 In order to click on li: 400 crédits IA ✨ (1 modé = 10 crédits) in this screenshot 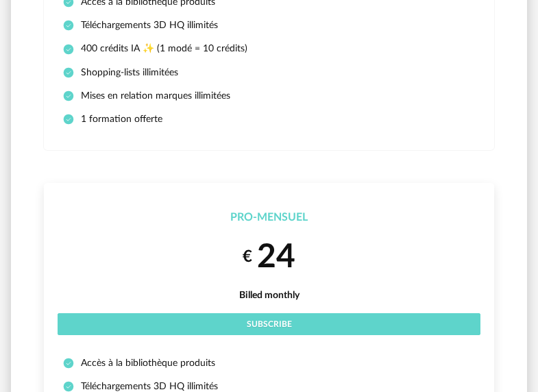, I will do `click(269, 49)`.